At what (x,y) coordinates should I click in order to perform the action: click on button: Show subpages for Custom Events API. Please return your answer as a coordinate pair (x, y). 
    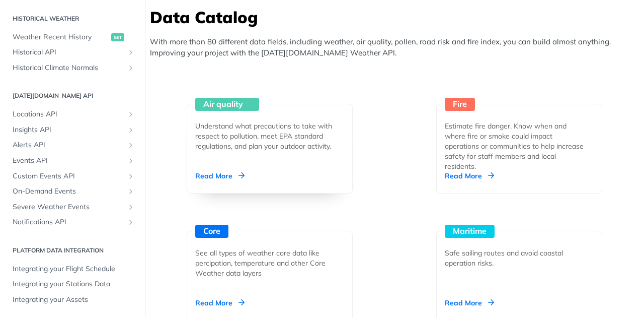
    Looking at the image, I should click on (131, 177).